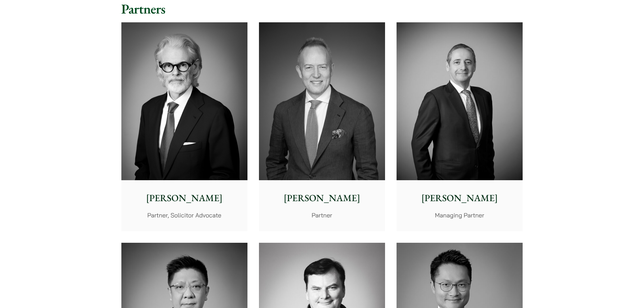 The image size is (644, 308). What do you see at coordinates (184, 215) in the screenshot?
I see `p: Partner, Solicitor Advocate` at bounding box center [184, 215].